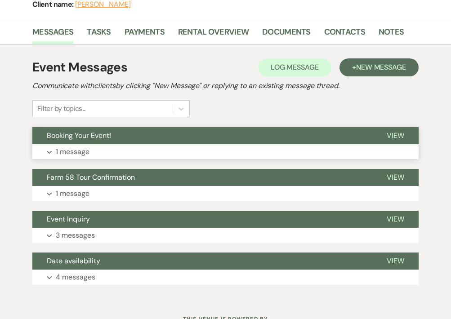 The height and width of the screenshot is (319, 451). I want to click on span: Log Message, so click(294, 67).